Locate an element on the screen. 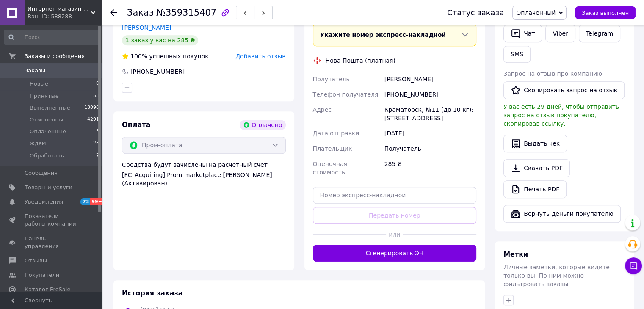 This screenshot has width=644, height=309. input: Поиск is located at coordinates (52, 37).